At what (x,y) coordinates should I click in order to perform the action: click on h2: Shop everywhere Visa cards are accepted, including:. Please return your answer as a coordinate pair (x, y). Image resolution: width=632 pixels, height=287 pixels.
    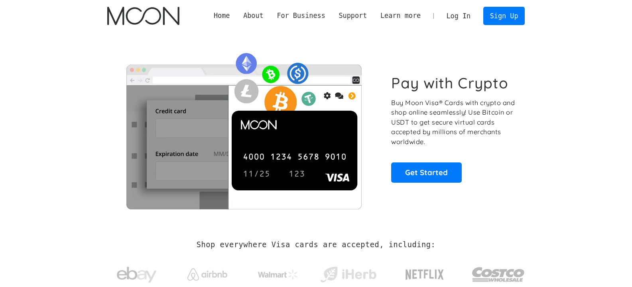
    Looking at the image, I should click on (316, 245).